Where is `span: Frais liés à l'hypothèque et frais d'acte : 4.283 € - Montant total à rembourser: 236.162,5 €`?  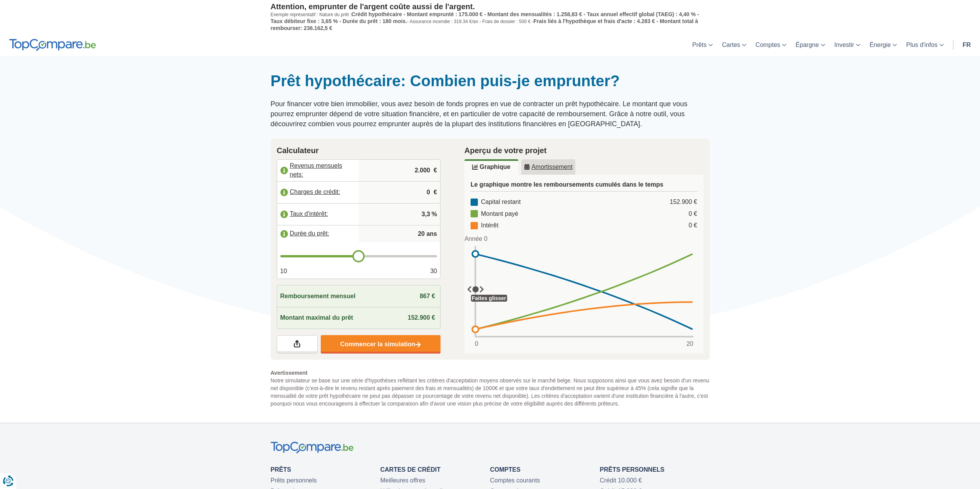 span: Frais liés à l'hypothèque et frais d'acte : 4.283 € - Montant total à rembourser: 236.162,5 € is located at coordinates (484, 25).